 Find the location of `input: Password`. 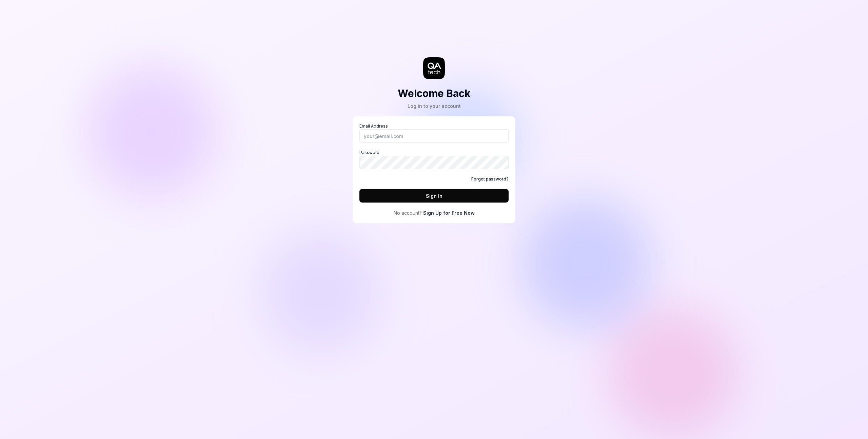

input: Password is located at coordinates (434, 162).